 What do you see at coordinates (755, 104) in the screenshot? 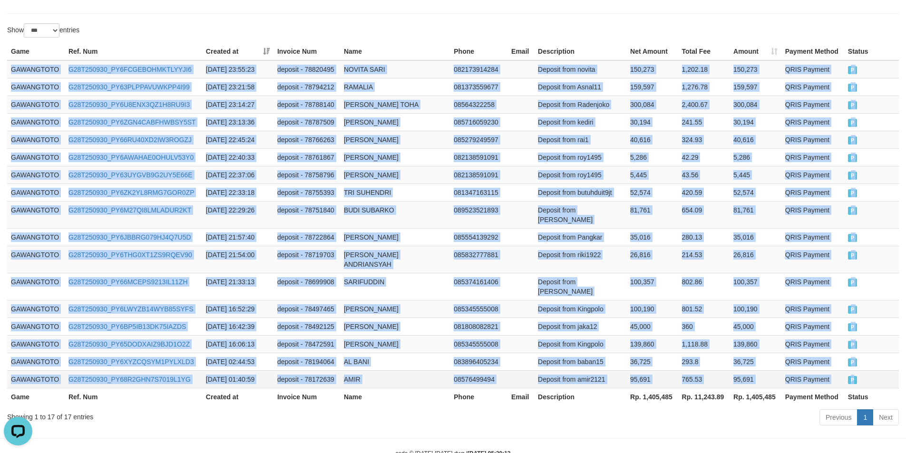
I see `td: 300,084` at bounding box center [755, 104].